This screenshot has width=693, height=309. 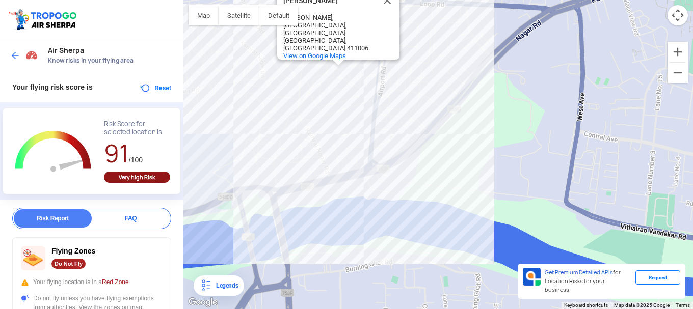 What do you see at coordinates (111, 50) in the screenshot?
I see `span: Air Sherpa` at bounding box center [111, 50].